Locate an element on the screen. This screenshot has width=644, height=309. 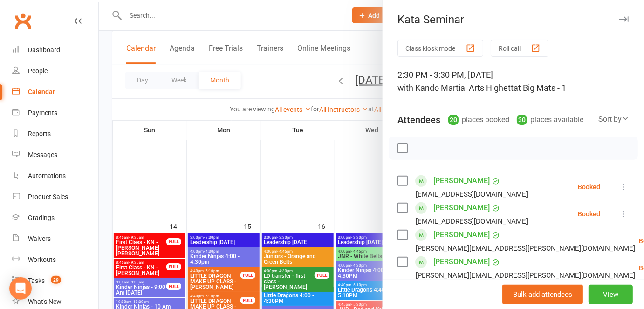
button: Class kiosk mode is located at coordinates (440, 48).